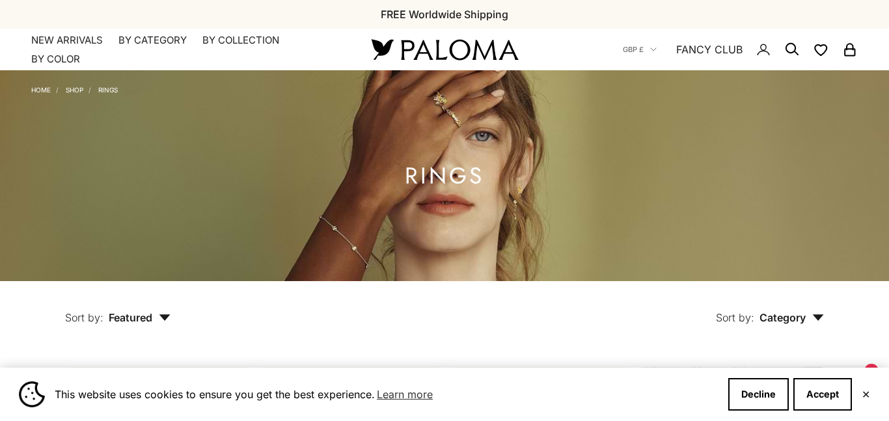  I want to click on summary: By Collection, so click(241, 40).